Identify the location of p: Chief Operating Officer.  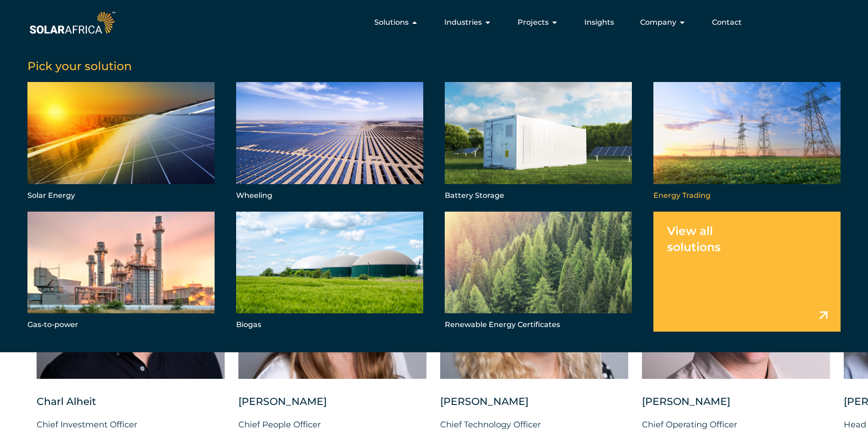
(736, 424).